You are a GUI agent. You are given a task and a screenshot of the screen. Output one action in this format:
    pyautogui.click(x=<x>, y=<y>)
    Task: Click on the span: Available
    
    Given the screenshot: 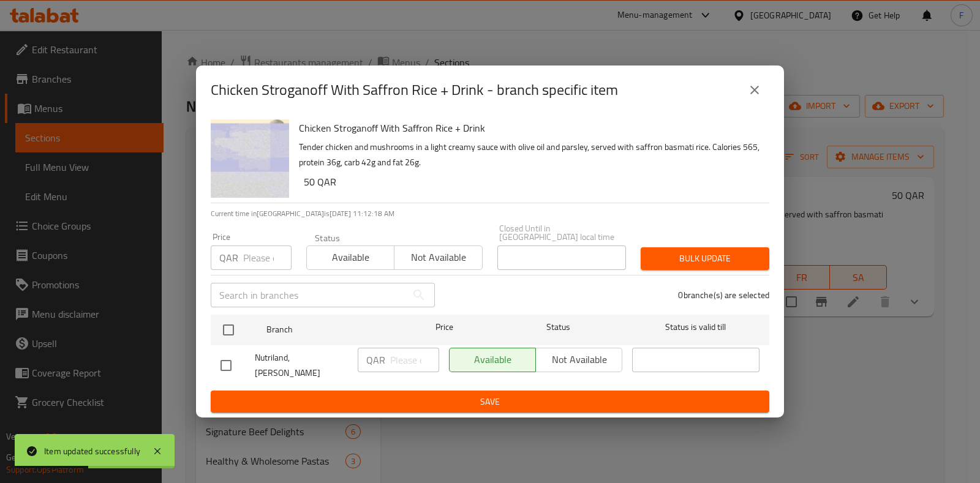 What is the action you would take?
    pyautogui.click(x=351, y=257)
    